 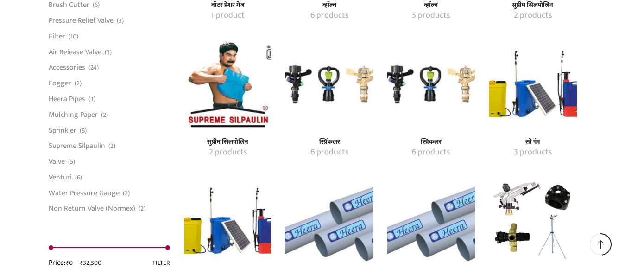 I want to click on a: Sprinkler, so click(x=63, y=130).